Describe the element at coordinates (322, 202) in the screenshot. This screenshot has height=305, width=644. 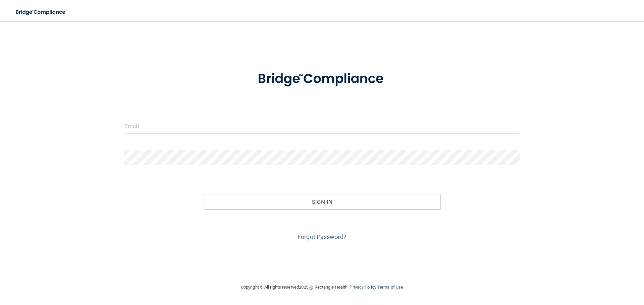
I see `button: Sign In` at that location.